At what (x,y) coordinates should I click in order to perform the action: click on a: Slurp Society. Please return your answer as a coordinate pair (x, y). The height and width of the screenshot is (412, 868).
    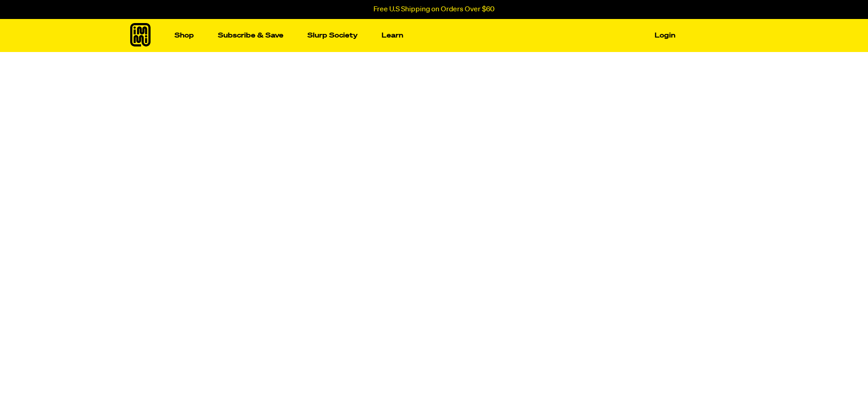
    Looking at the image, I should click on (332, 36).